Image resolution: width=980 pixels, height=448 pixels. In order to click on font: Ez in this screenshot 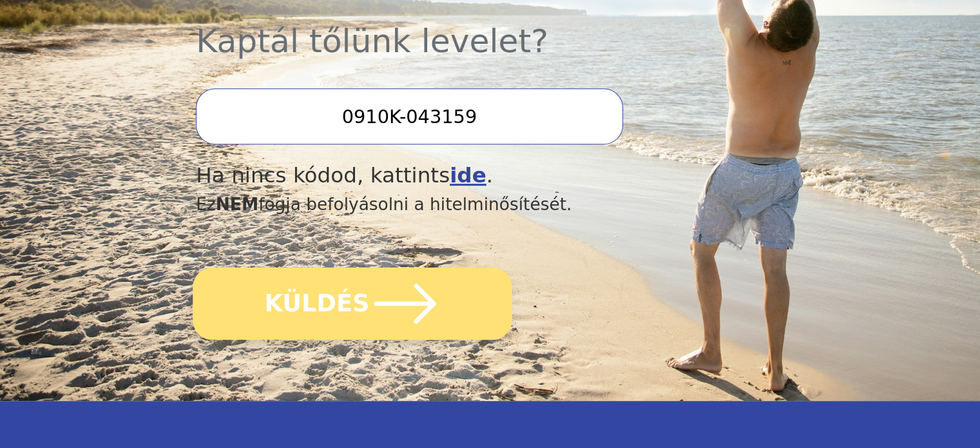, I will do `click(205, 204)`.